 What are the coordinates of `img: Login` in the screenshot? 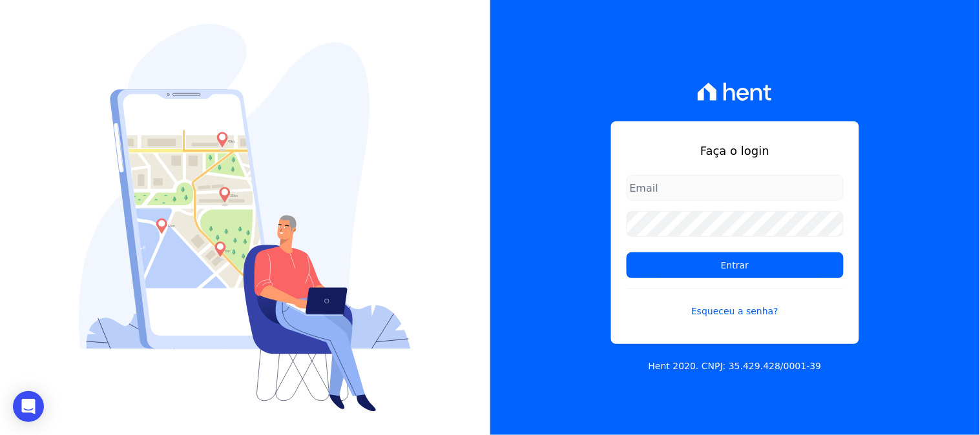 It's located at (244, 218).